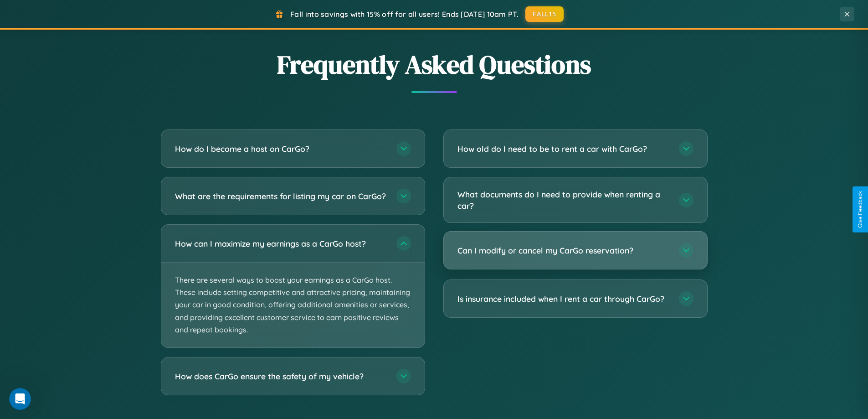  Describe the element at coordinates (860, 209) in the screenshot. I see `div: Give Feedback` at that location.